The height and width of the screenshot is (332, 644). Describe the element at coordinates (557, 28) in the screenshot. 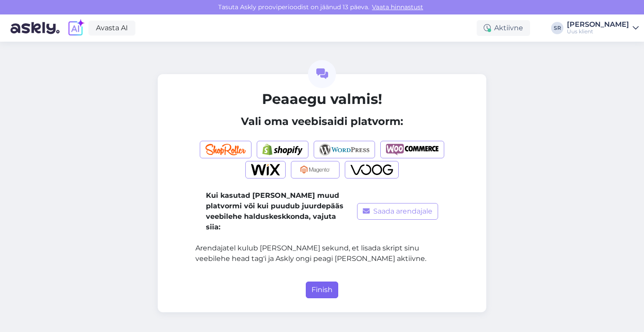

I see `div: SR` at that location.